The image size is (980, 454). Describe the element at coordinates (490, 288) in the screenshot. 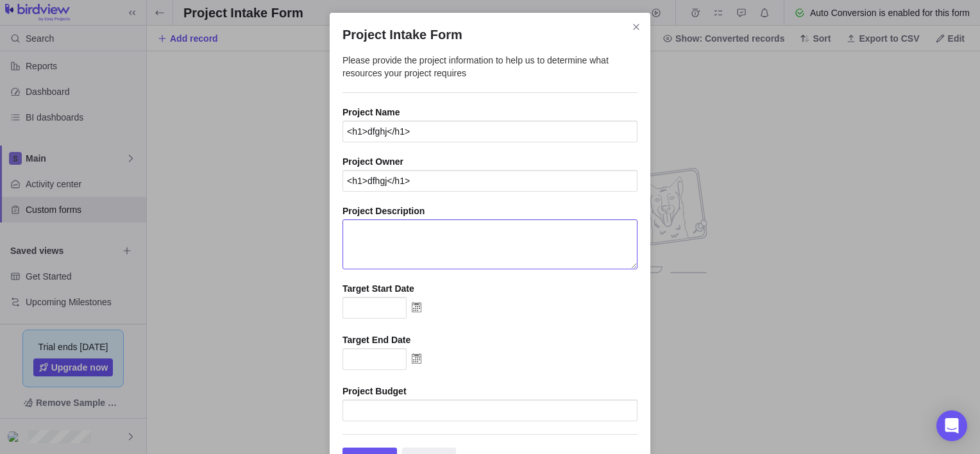

I see `div: Target Start Date` at that location.